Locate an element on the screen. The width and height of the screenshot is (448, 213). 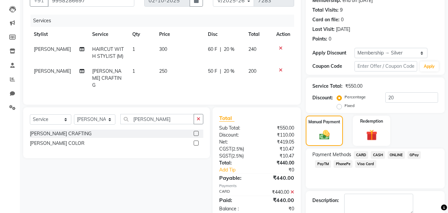
img: _cash.svg is located at coordinates (324, 135).